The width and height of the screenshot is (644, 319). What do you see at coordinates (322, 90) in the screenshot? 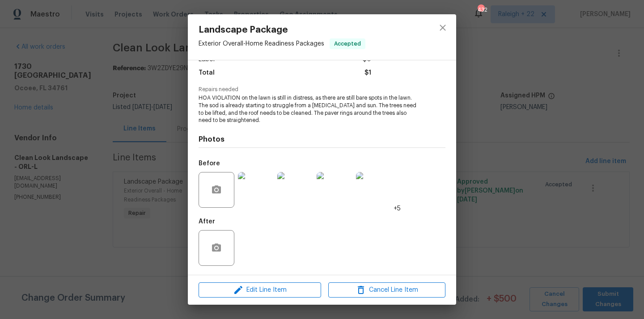
I see `span: Repairs needed` at bounding box center [322, 90].